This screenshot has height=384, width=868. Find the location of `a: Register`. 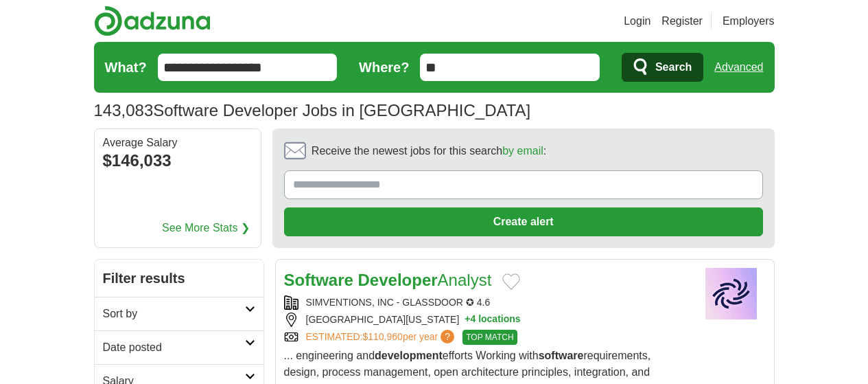

a: Register is located at coordinates (682, 21).